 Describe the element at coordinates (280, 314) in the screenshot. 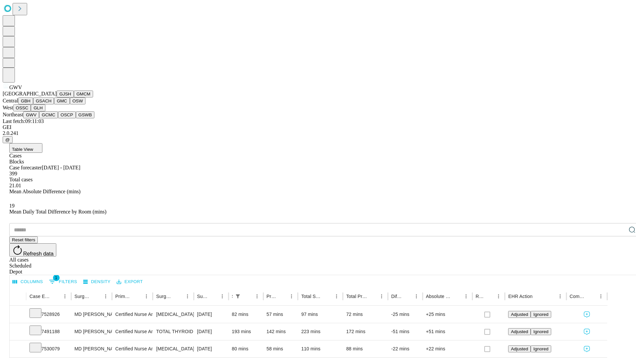

I see `div: 57 mins` at that location.